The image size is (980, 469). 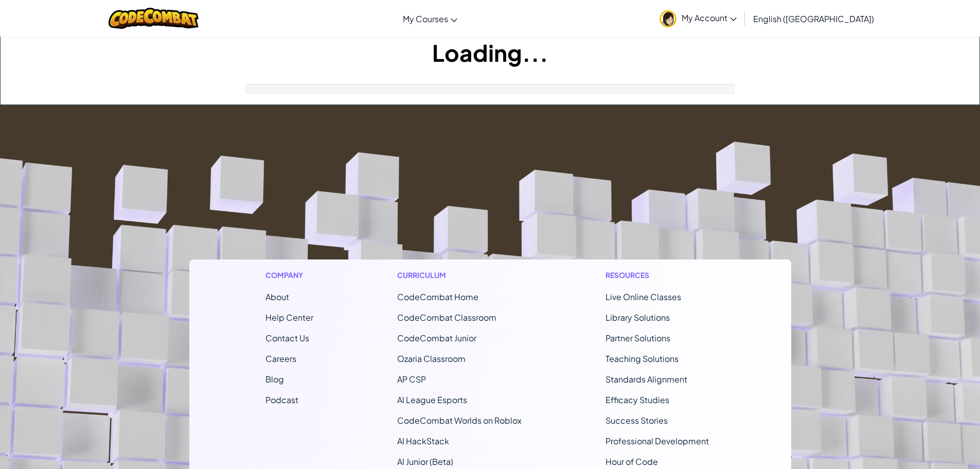 What do you see at coordinates (638, 338) in the screenshot?
I see `a: Partner Solutions` at bounding box center [638, 338].